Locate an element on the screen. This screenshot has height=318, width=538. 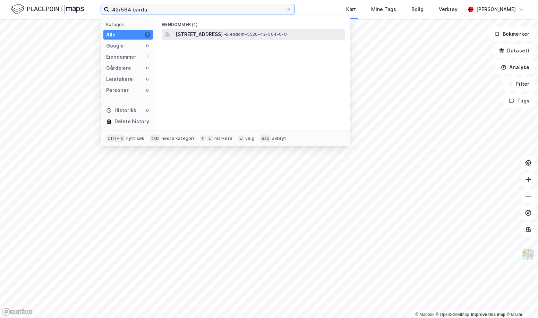
div: Kontrollprogram for chat is located at coordinates (521, 301).